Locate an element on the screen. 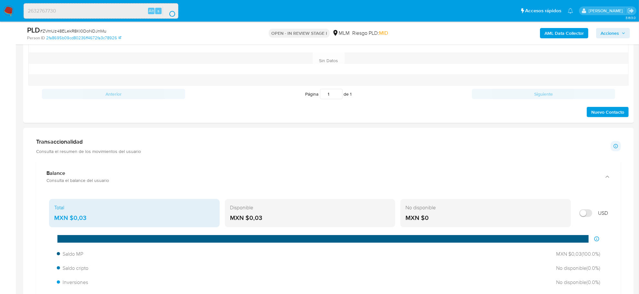  span: Accesos rápidos is located at coordinates (543, 11).